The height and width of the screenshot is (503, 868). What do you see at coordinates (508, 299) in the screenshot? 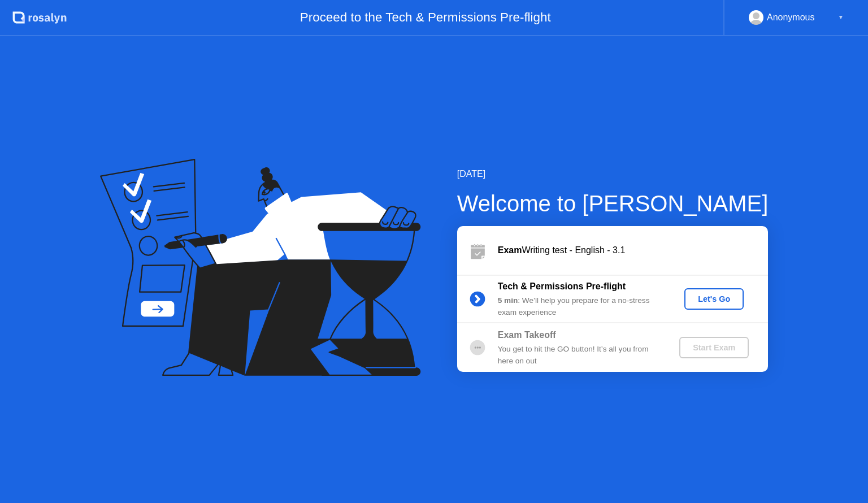
I see `b: 5 min` at bounding box center [508, 299].